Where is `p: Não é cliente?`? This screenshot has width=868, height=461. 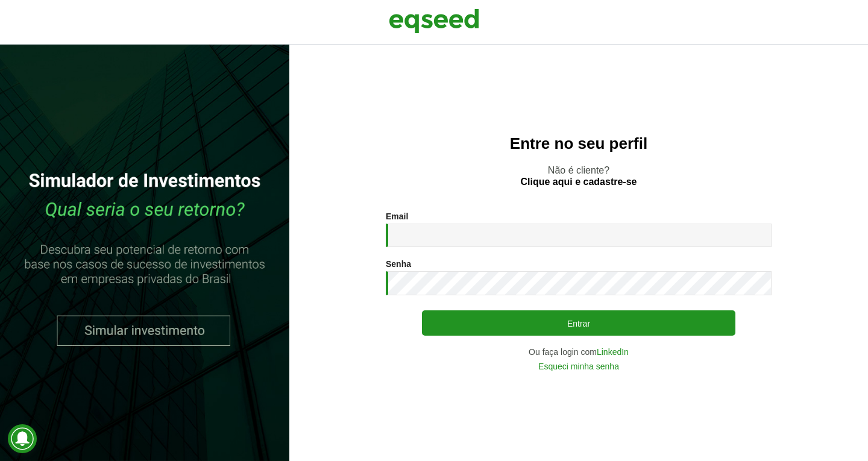
p: Não é cliente? is located at coordinates (579, 176).